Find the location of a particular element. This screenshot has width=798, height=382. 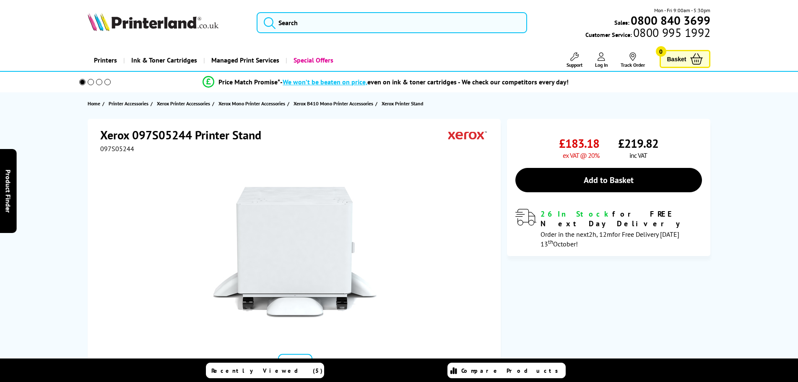

a: Recently Viewed (5) is located at coordinates (265, 370).